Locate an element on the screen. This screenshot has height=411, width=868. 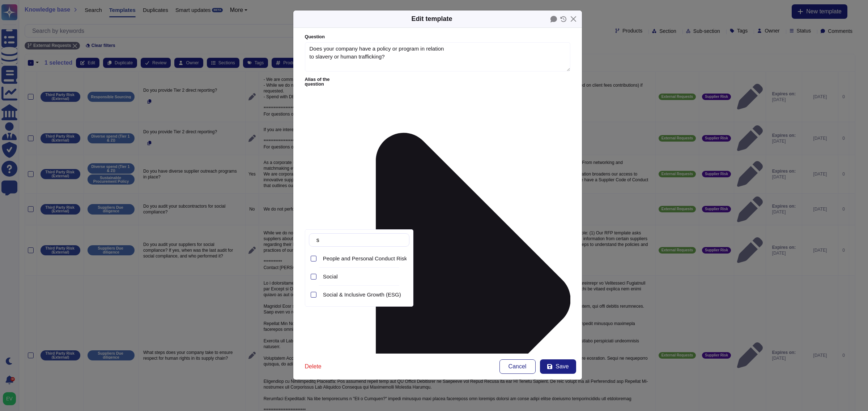
div: Edit template is located at coordinates (431, 19).